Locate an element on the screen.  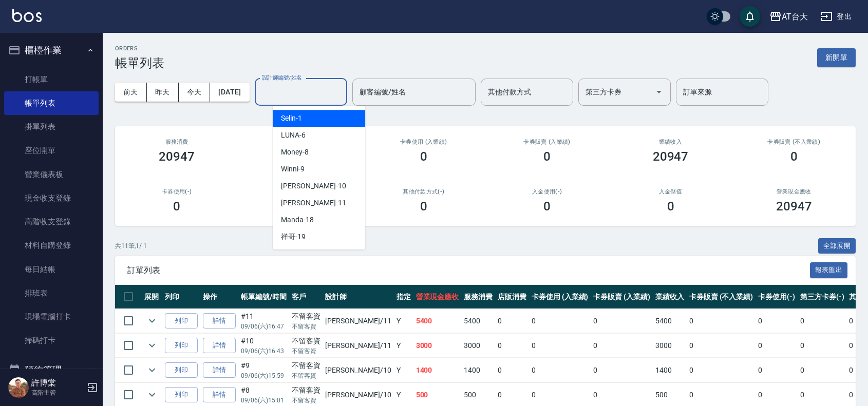
th: 營業現金應收 is located at coordinates (437, 297).